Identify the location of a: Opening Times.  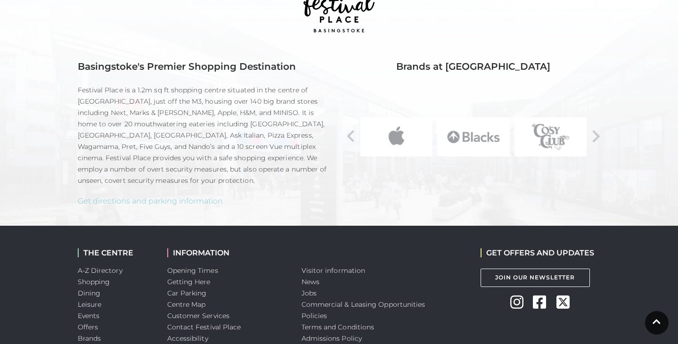
(193, 271).